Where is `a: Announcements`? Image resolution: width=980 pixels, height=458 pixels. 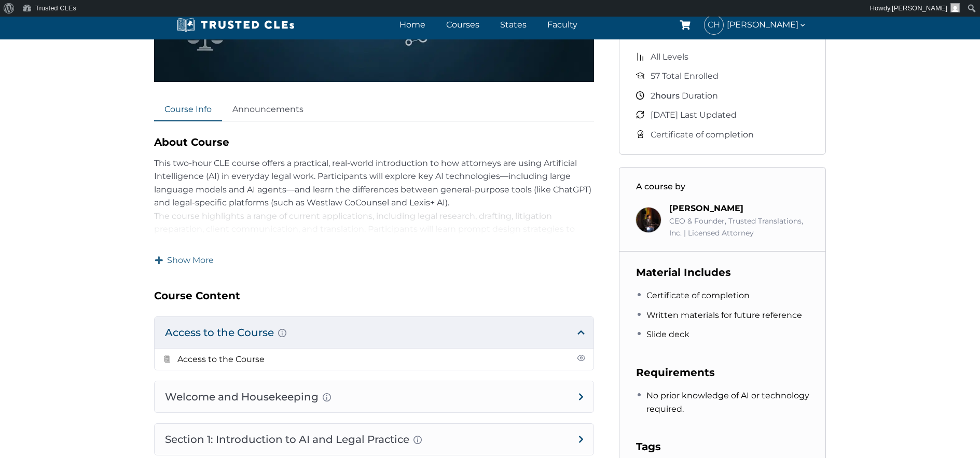 a: Announcements is located at coordinates (268, 110).